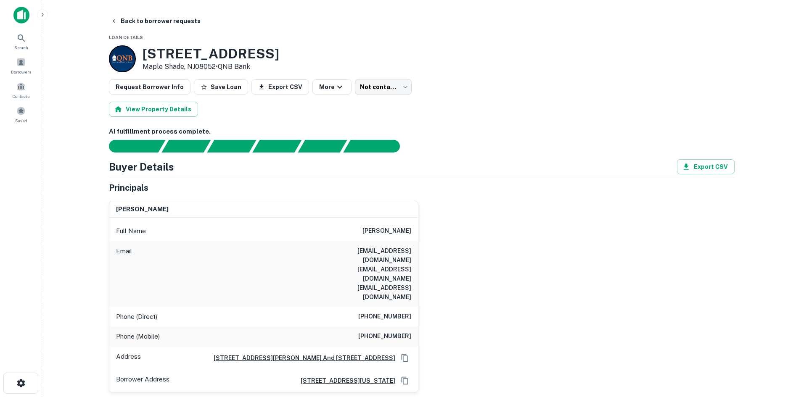 This screenshot has height=397, width=801. What do you see at coordinates (137, 317) in the screenshot?
I see `p: Phone (Direct)` at bounding box center [137, 317].